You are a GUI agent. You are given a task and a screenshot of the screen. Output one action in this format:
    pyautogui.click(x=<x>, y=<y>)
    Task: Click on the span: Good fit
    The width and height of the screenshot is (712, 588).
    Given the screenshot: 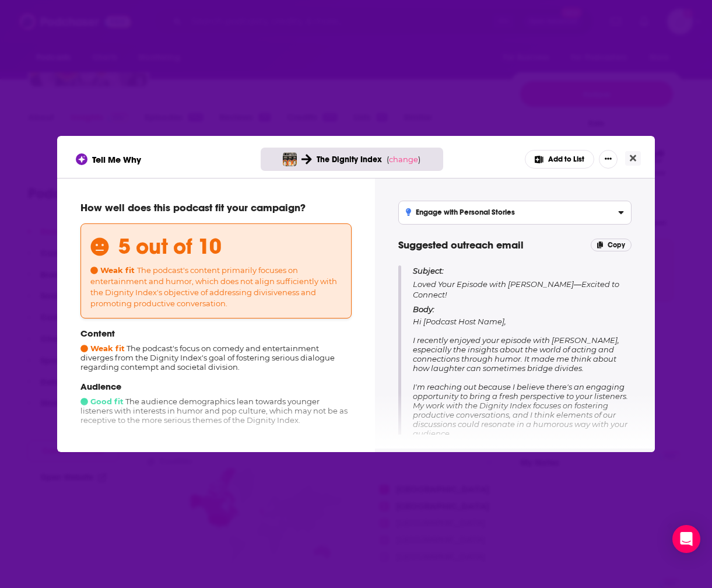 What is the action you would take?
    pyautogui.click(x=102, y=402)
    